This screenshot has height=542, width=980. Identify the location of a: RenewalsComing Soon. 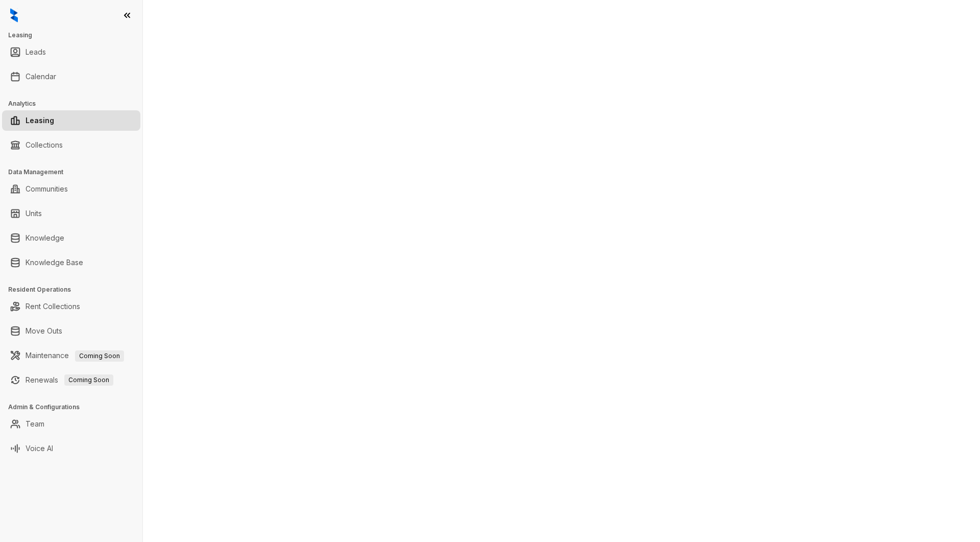
(69, 380).